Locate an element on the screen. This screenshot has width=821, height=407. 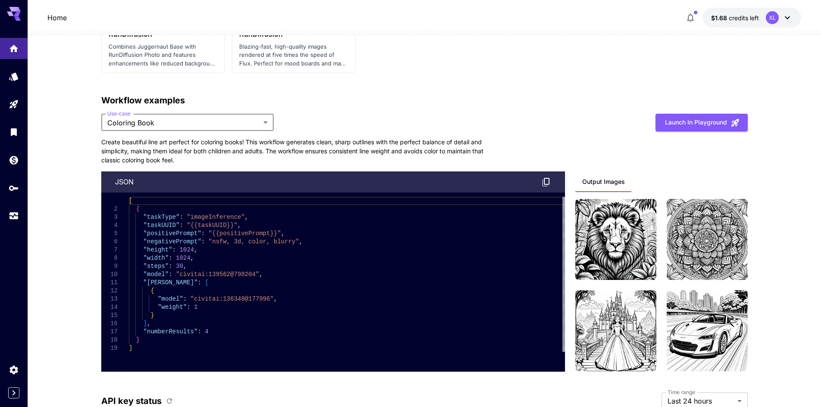
img: line art, coloring book, perfect geometric centered mandala, detailed, sharp, black and white, mo... is located at coordinates (707, 240).